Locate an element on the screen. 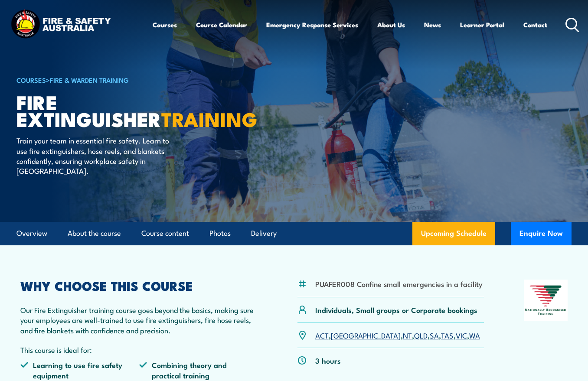  a: TAS is located at coordinates (447, 335).